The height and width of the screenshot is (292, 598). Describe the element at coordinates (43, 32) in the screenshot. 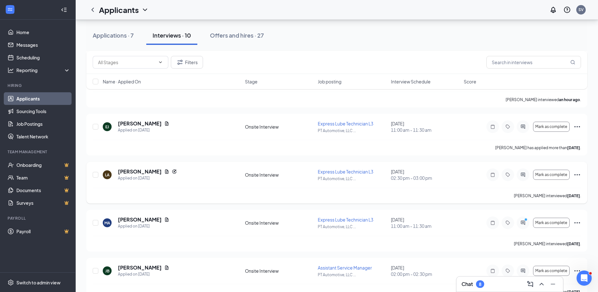

I see `a: Home` at that location.